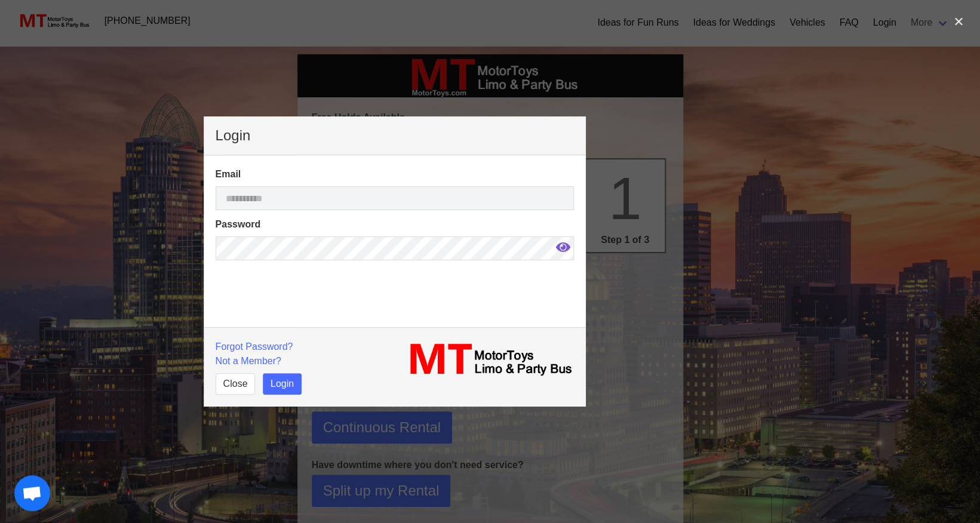 The height and width of the screenshot is (523, 980). Describe the element at coordinates (488, 359) in the screenshot. I see `img: MT_logo_name.png` at that location.